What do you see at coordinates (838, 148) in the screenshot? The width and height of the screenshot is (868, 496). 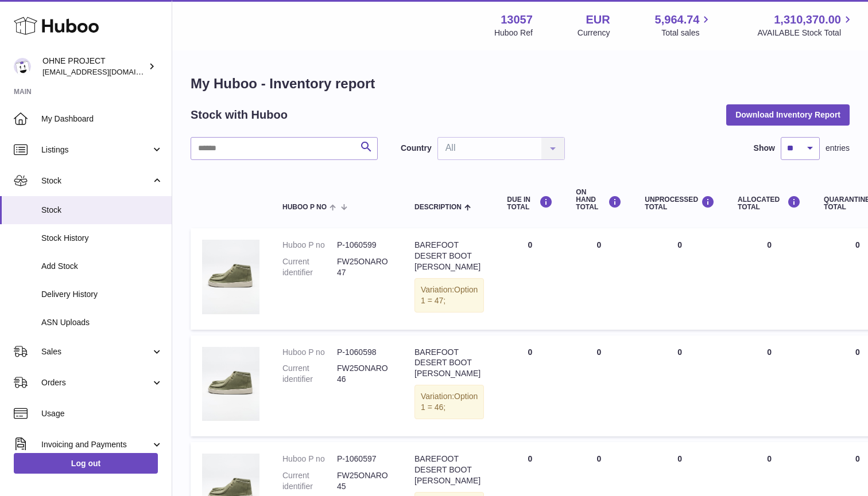 I see `span: entries` at bounding box center [838, 148].